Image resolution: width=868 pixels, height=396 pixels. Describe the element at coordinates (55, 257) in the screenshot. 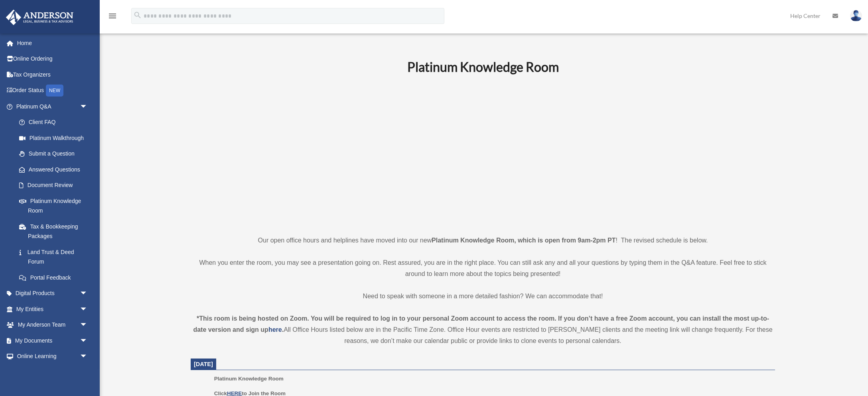

I see `a: Land Trust & Deed Forum` at that location.